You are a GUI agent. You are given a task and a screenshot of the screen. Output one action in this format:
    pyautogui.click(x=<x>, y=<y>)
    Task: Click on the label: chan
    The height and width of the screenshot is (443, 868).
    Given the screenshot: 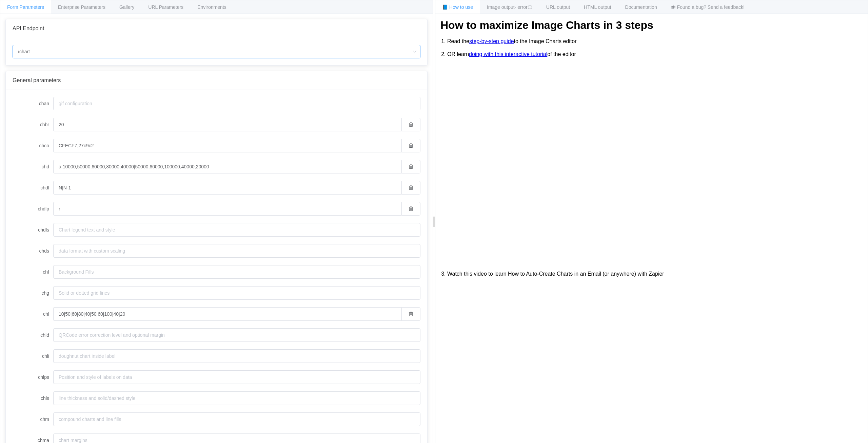 What is the action you would take?
    pyautogui.click(x=33, y=103)
    